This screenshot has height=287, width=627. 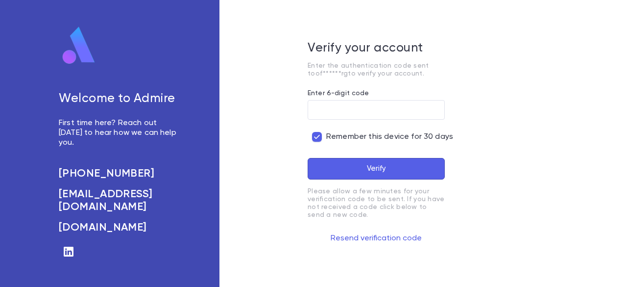 I want to click on h5: Verify your account, so click(x=376, y=49).